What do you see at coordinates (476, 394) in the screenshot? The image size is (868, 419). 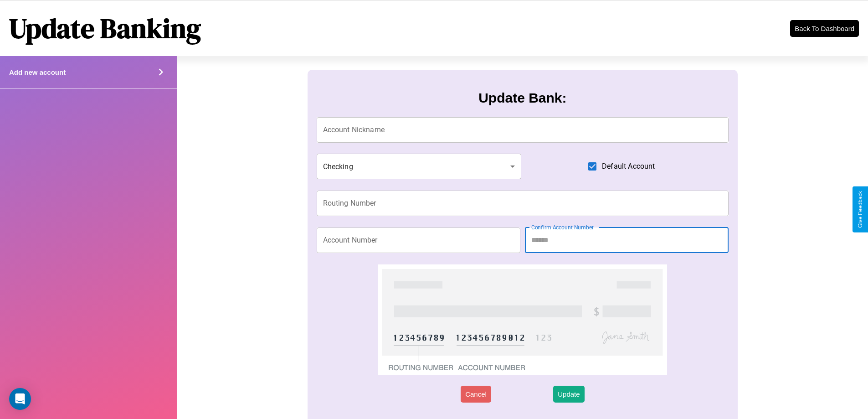 I see `button: Cancel` at bounding box center [476, 394].